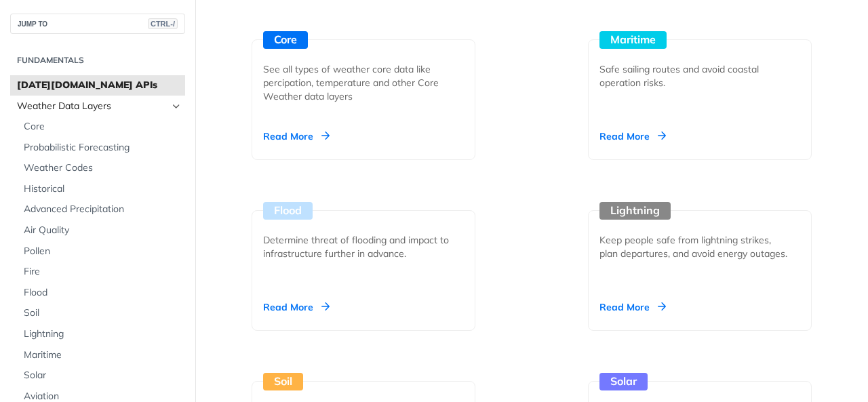 The height and width of the screenshot is (402, 868). I want to click on button: Hide subpages for Weather Data Layers, so click(176, 106).